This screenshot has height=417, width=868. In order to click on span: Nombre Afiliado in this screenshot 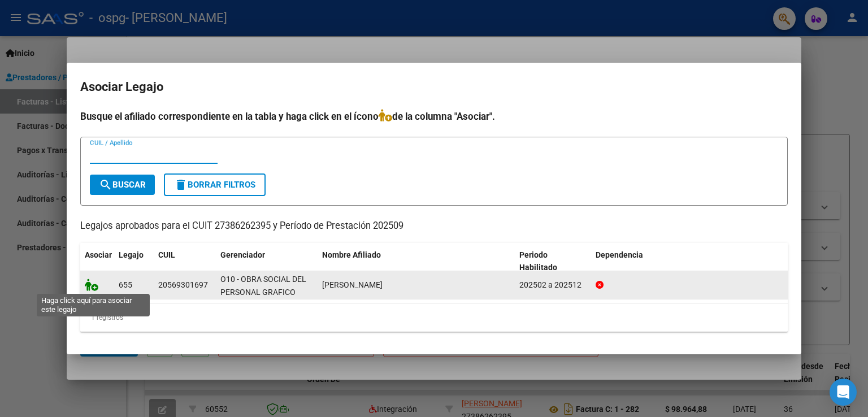, I will do `click(352, 255)`.